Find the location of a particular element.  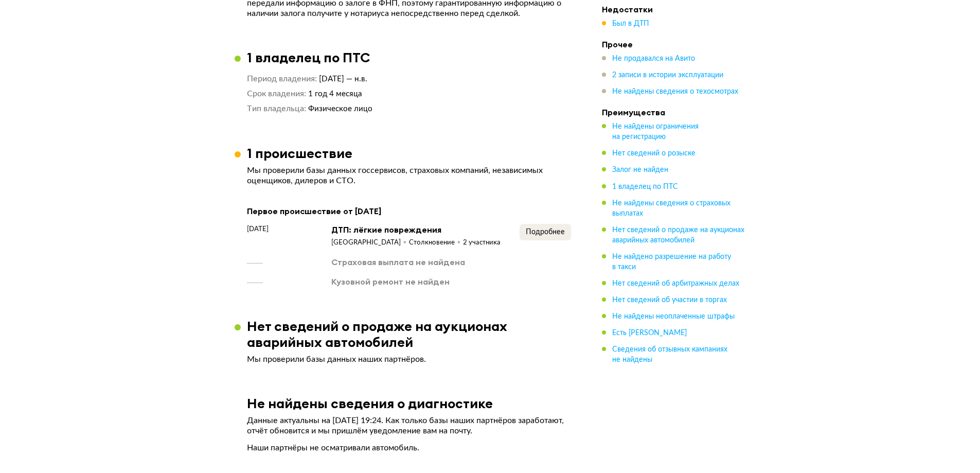

span: Не найдены сведения о страховых выплатах is located at coordinates (672, 208).